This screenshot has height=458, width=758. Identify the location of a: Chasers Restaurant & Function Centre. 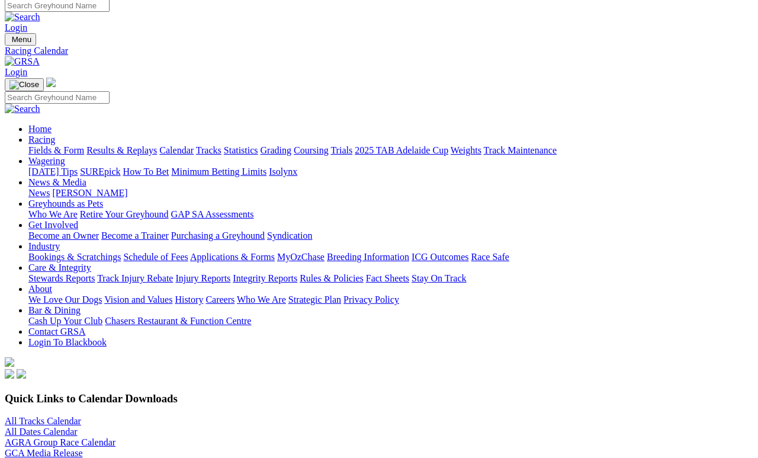
(178, 321).